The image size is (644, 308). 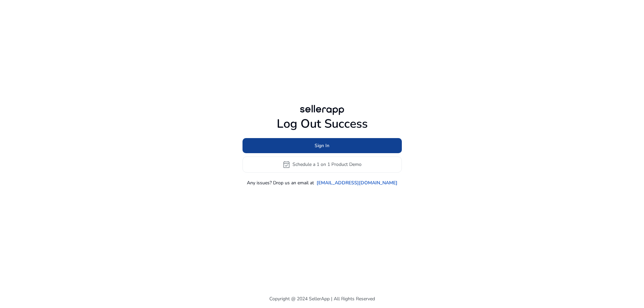 I want to click on span: Sign In, so click(x=322, y=145).